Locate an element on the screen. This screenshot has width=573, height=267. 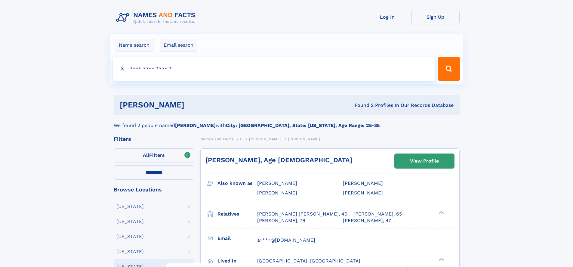
a: Names and Facts is located at coordinates (217, 139).